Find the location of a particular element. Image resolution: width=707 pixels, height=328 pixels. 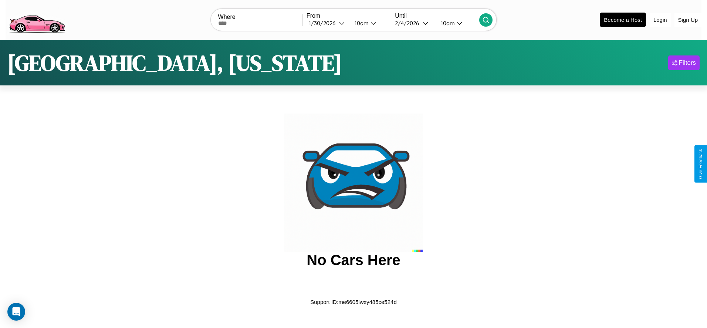

h2: No Cars Here is located at coordinates (353, 260).